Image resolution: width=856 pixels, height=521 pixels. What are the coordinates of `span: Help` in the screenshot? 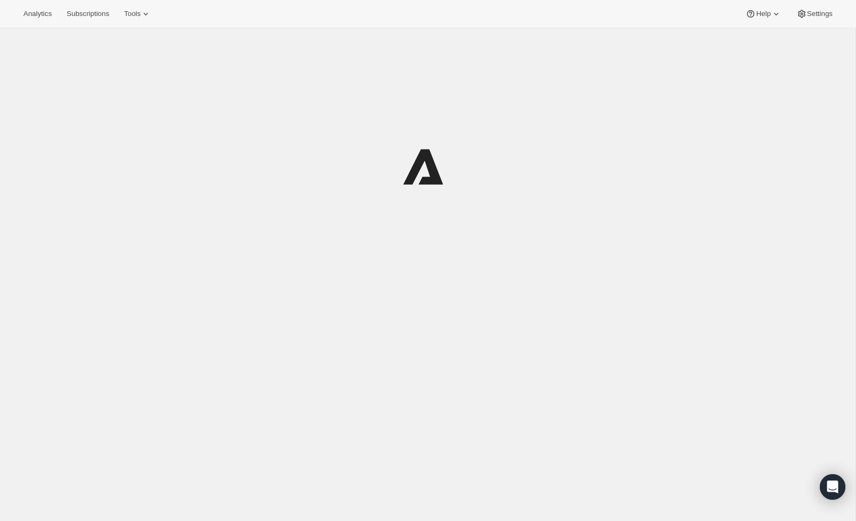 It's located at (763, 14).